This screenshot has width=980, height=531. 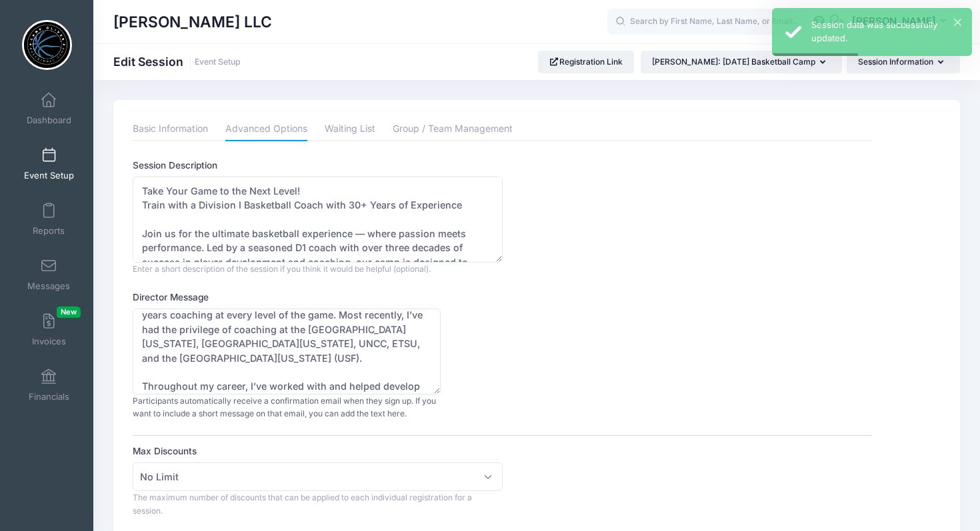 I want to click on div: Session data was successfully updated., so click(x=886, y=31).